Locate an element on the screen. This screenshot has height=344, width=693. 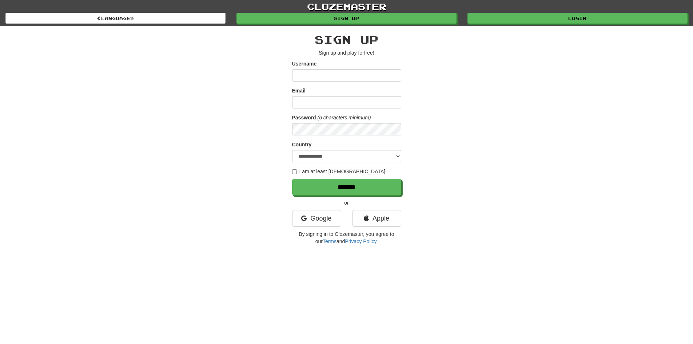
label: Password is located at coordinates (304, 118).